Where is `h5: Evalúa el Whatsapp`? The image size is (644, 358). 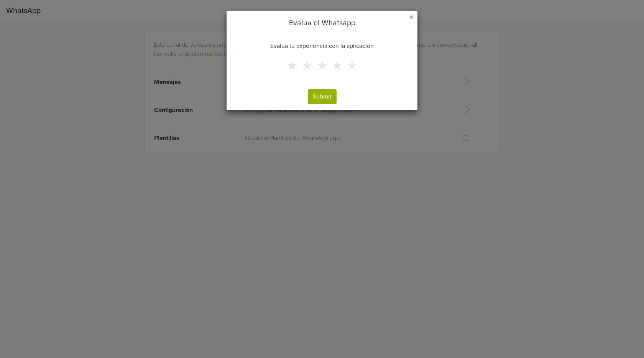
h5: Evalúa el Whatsapp is located at coordinates (322, 23).